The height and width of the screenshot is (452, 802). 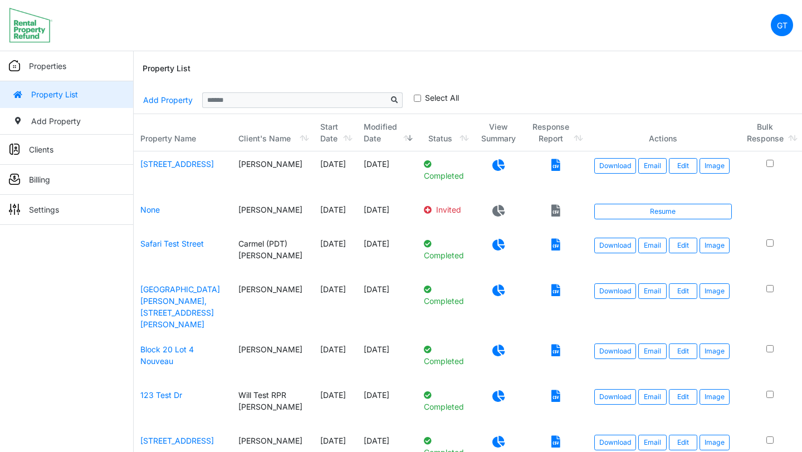 I want to click on a: Safari Test Street, so click(x=172, y=243).